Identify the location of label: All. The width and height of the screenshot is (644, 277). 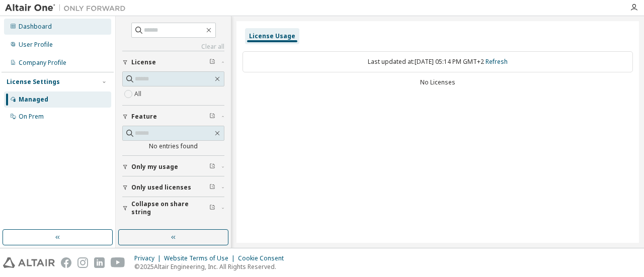
(139, 94).